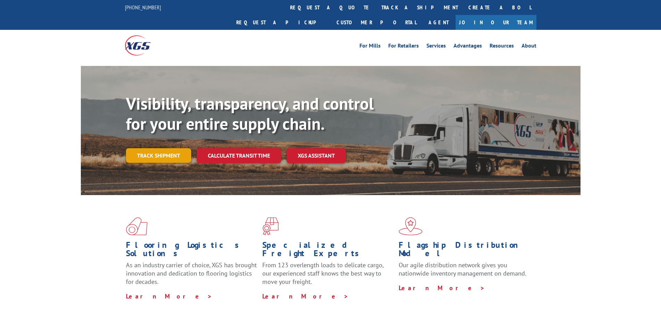  What do you see at coordinates (191, 251) in the screenshot?
I see `h1: Flooring Logistics Solutions` at bounding box center [191, 251].